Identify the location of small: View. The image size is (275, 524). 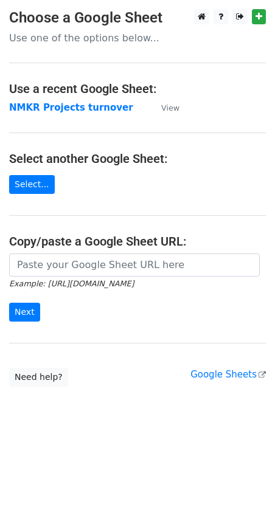
(170, 108).